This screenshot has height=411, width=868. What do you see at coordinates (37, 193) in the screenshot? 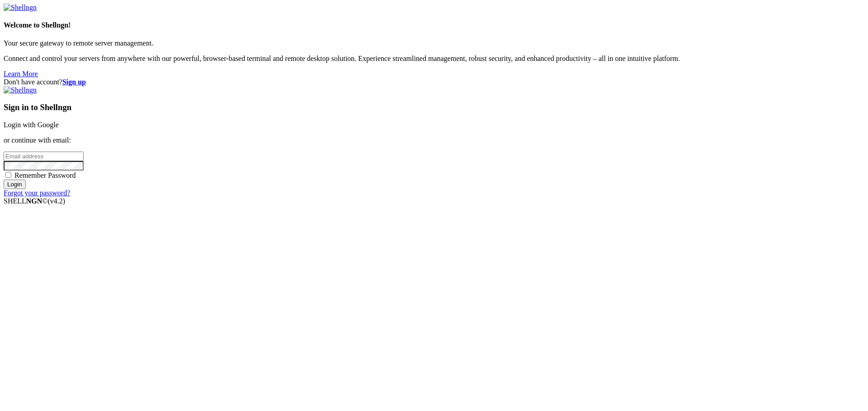
I see `a: Forgot your password?` at bounding box center [37, 193].